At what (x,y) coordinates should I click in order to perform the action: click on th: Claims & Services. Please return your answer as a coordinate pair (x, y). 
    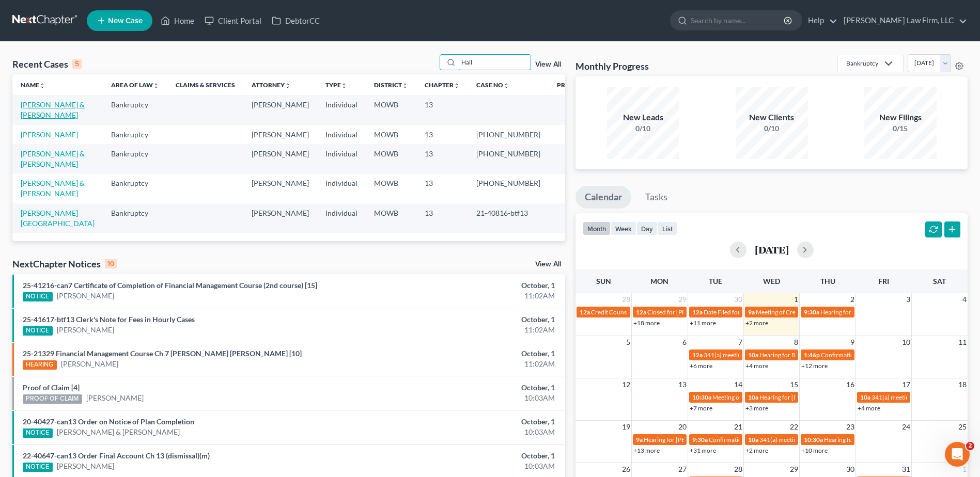
    Looking at the image, I should click on (205, 85).